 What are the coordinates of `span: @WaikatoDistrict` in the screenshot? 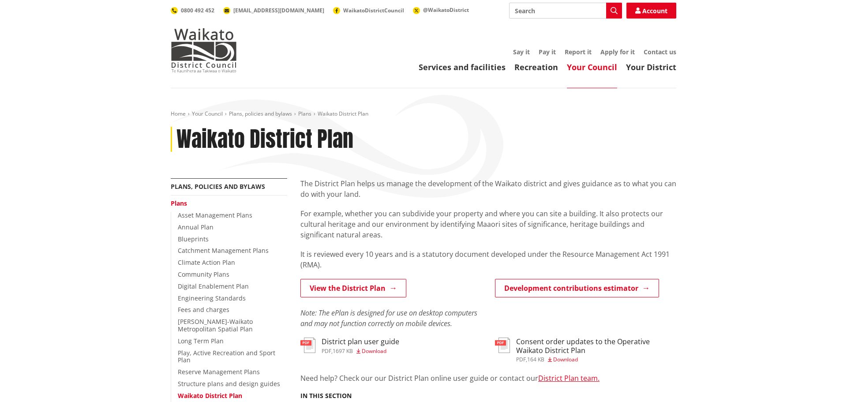 It's located at (446, 10).